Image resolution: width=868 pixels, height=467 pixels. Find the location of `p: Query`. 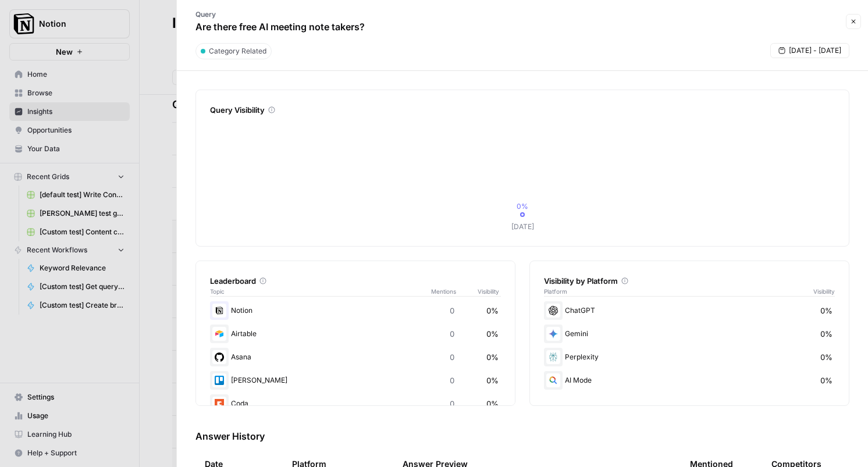

p: Query is located at coordinates (279, 15).